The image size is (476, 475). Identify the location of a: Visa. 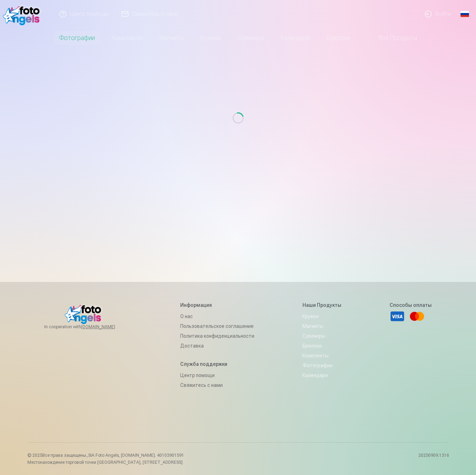
(397, 316).